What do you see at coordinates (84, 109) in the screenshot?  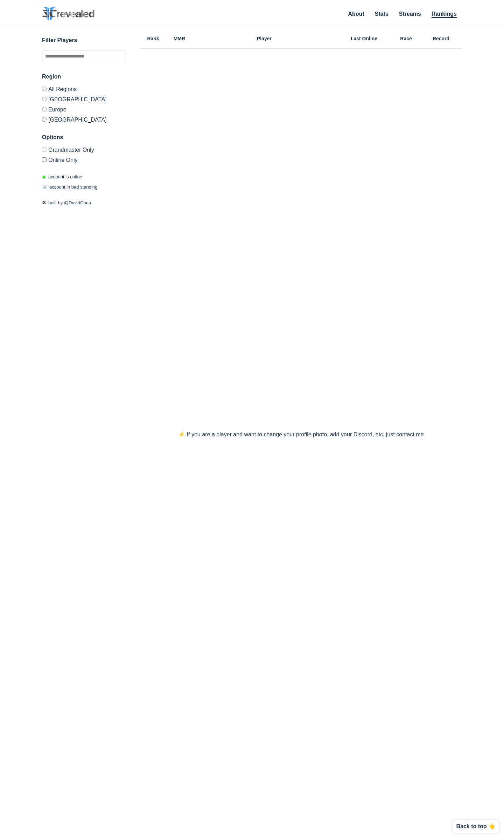 I see `label: Europe` at bounding box center [84, 109].